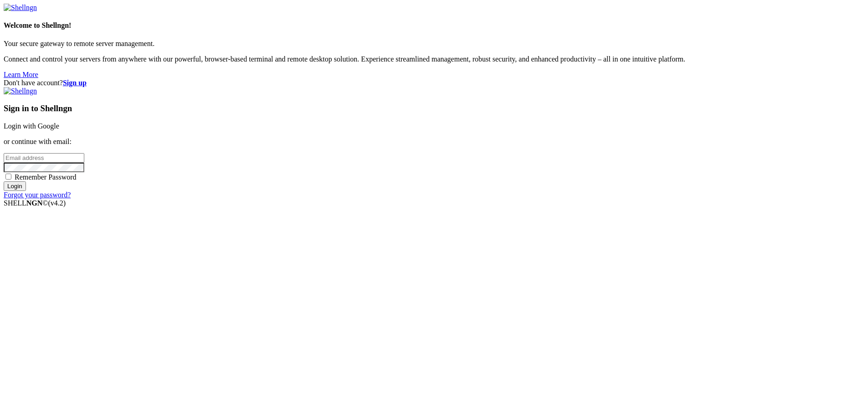  What do you see at coordinates (434, 142) in the screenshot?
I see `p: or continue with email:` at bounding box center [434, 142].